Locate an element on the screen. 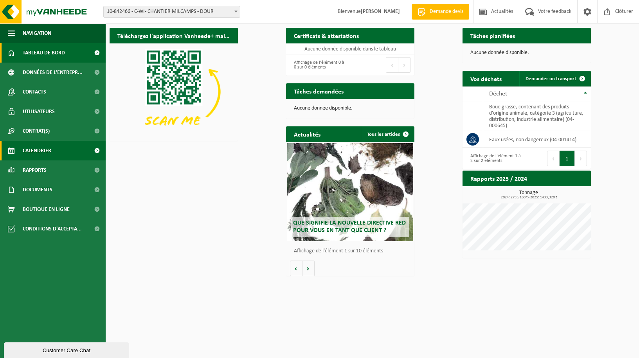 The height and width of the screenshot is (358, 639). a: Demande devis is located at coordinates (440, 12).